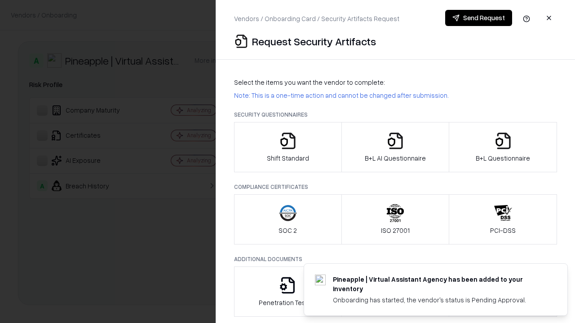 Image resolution: width=575 pixels, height=323 pixels. Describe the element at coordinates (395, 259) in the screenshot. I see `p: Additional Documents` at that location.